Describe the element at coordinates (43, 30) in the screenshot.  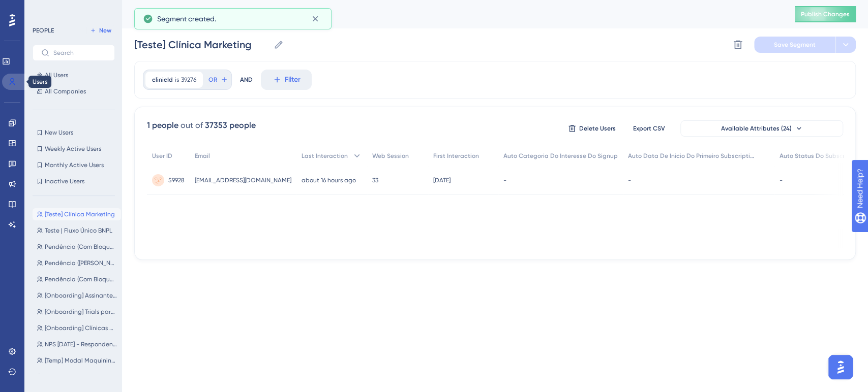
I see `div: PEOPLE` at that location.